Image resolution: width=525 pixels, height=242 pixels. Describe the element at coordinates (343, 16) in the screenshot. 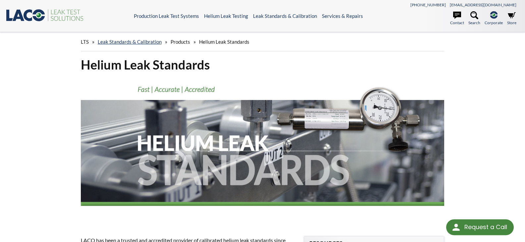

I see `a: Services & Repairs` at that location.